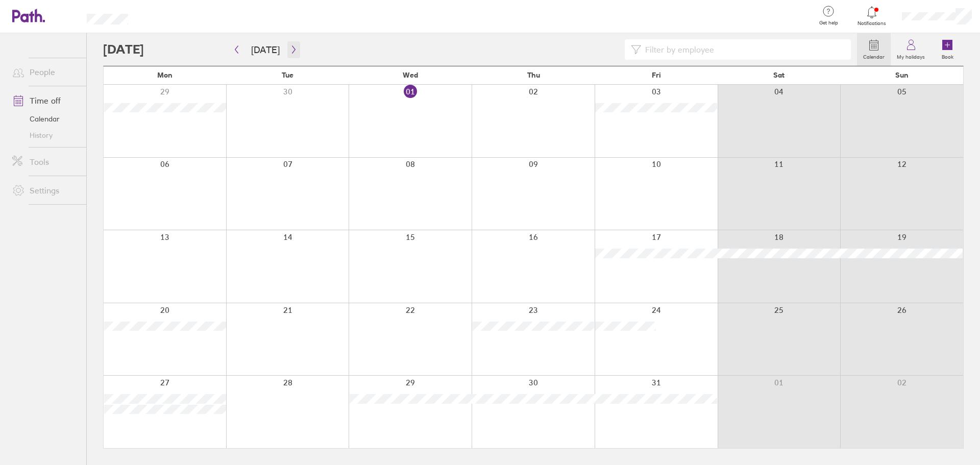  What do you see at coordinates (779, 75) in the screenshot?
I see `span: Sat` at bounding box center [779, 75].